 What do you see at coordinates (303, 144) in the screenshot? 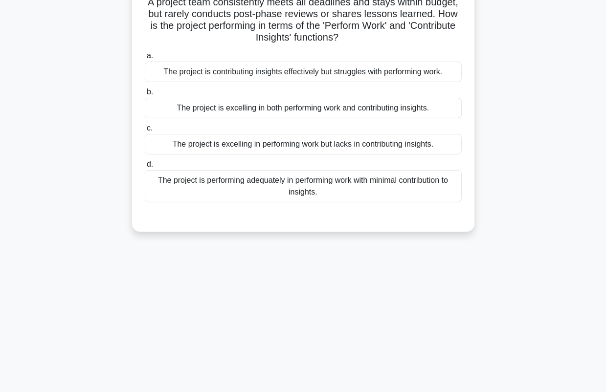
I see `div: The project is excelling in performing work but lacks in contributing insights.` at bounding box center [303, 144].